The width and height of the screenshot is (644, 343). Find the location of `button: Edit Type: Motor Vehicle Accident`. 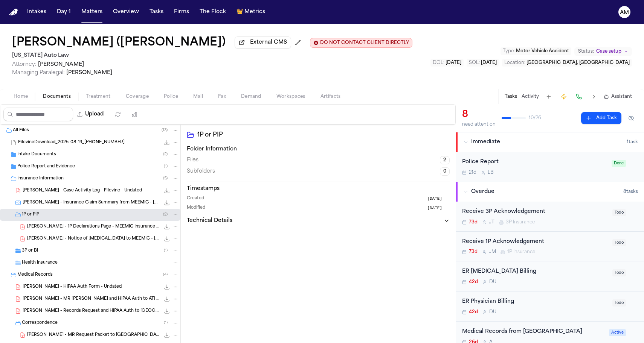

button: Edit Type: Motor Vehicle Accident is located at coordinates (535, 51).